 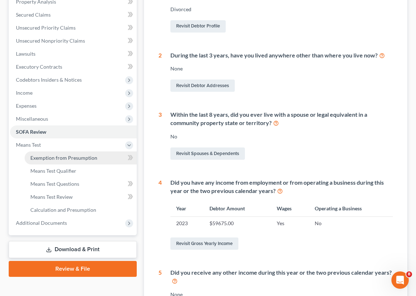 What do you see at coordinates (208, 154) in the screenshot?
I see `a: Revisit Spouses & Dependents` at bounding box center [208, 154].